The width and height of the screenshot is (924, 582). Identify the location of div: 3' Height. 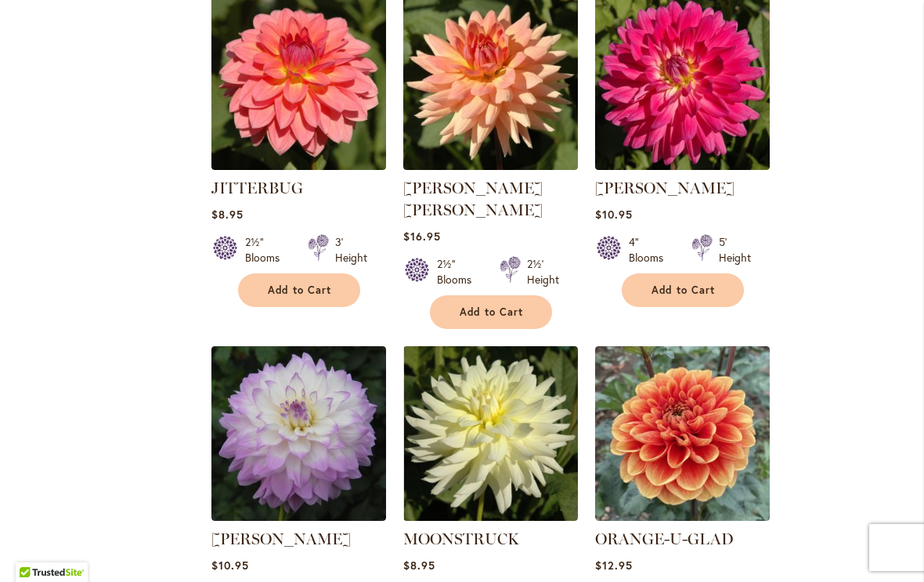
(351, 250).